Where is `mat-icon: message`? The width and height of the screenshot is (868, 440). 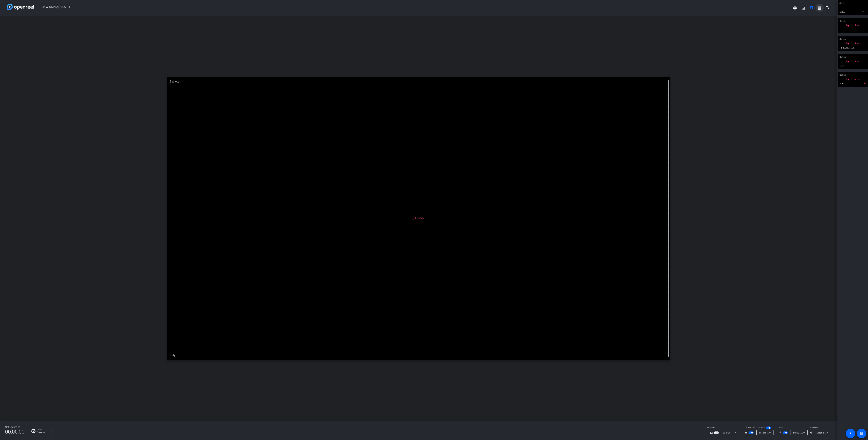
mat-icon: message is located at coordinates (861, 433).